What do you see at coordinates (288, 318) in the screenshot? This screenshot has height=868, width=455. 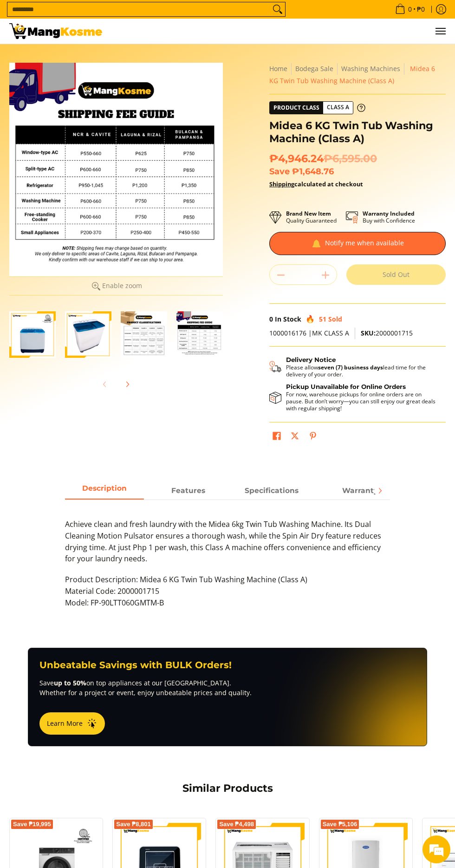 I see `span: In Stock` at bounding box center [288, 318].